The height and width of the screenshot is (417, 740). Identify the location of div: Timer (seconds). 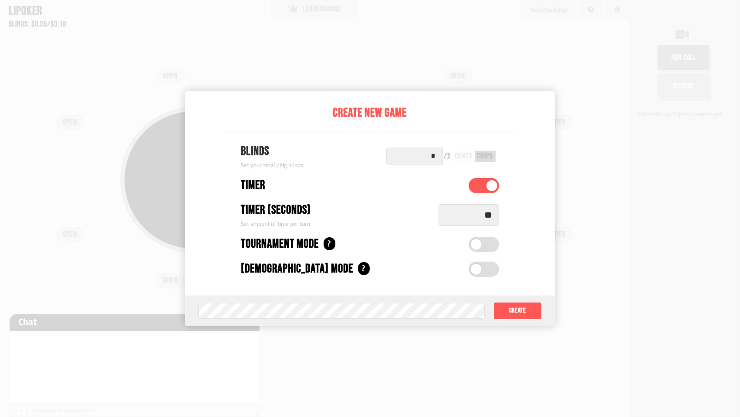
(276, 210).